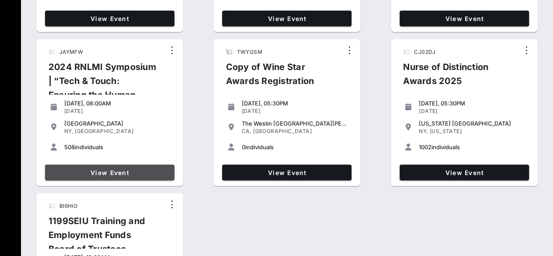 This screenshot has width=553, height=256. Describe the element at coordinates (424, 52) in the screenshot. I see `span: CJ02DJ` at that location.